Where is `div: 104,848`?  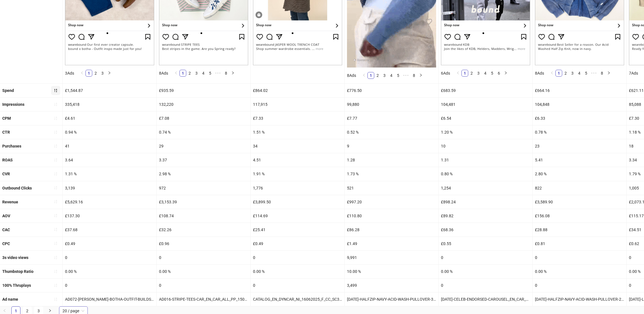 div: 104,848 is located at coordinates (579, 104).